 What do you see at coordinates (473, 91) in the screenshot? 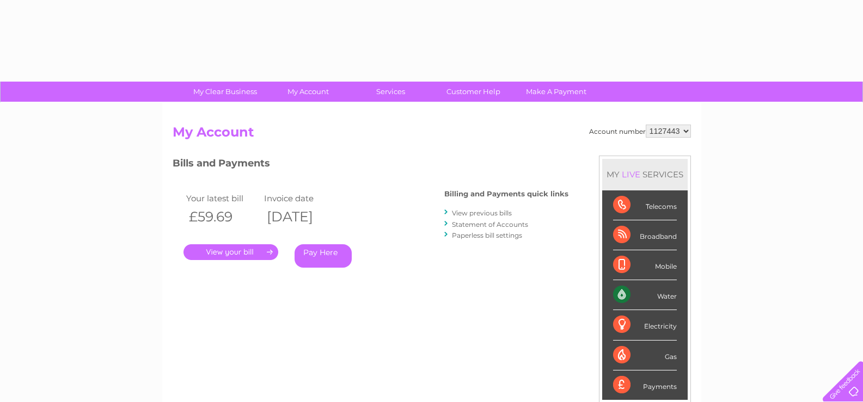
I see `a: Customer Help` at bounding box center [473, 91].